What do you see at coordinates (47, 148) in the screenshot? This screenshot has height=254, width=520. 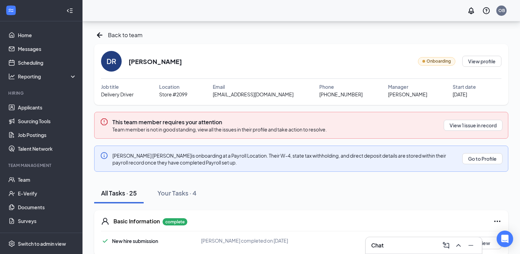 I see `a: Talent Network` at bounding box center [47, 148].